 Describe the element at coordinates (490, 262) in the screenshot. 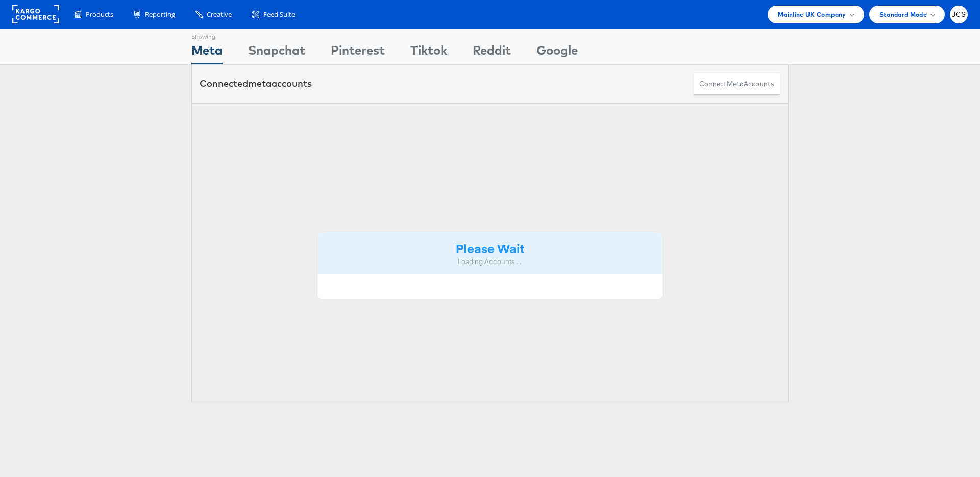

I see `div: Loading Accounts ....` at that location.